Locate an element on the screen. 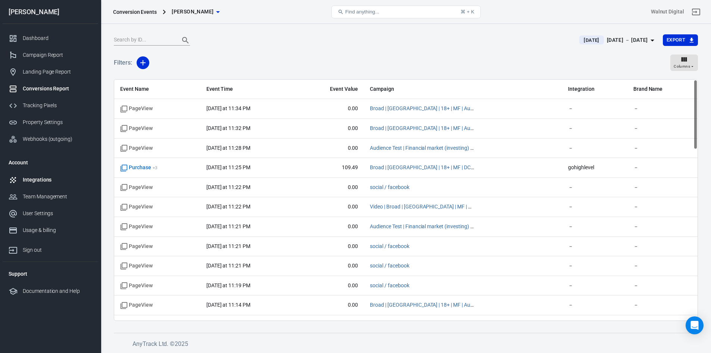 The height and width of the screenshot is (353, 711). a: Integrations is located at coordinates (50, 179).